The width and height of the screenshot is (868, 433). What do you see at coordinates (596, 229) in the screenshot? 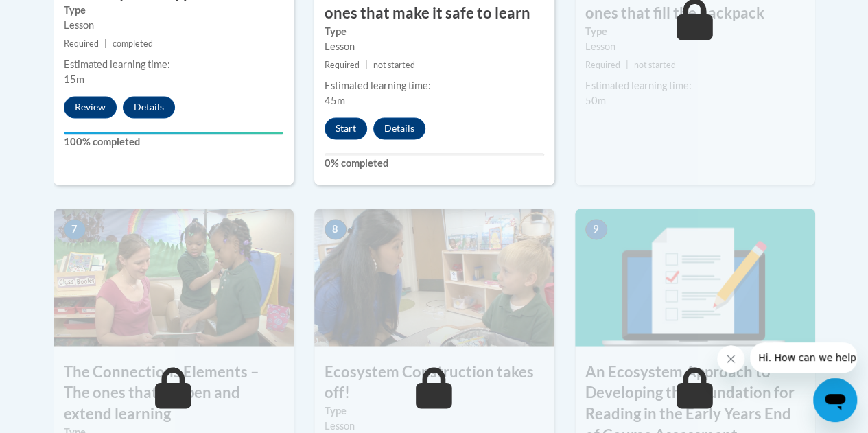
I see `span: 9` at bounding box center [596, 229].